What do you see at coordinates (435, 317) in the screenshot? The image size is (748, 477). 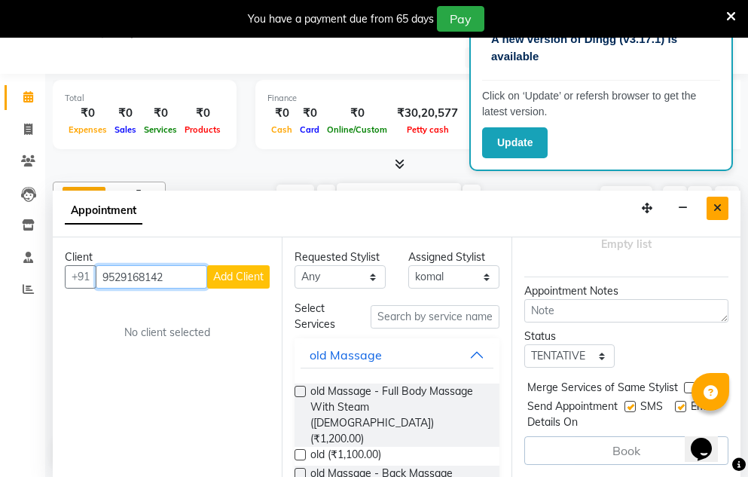 I see `input: Search by service name` at bounding box center [435, 317].